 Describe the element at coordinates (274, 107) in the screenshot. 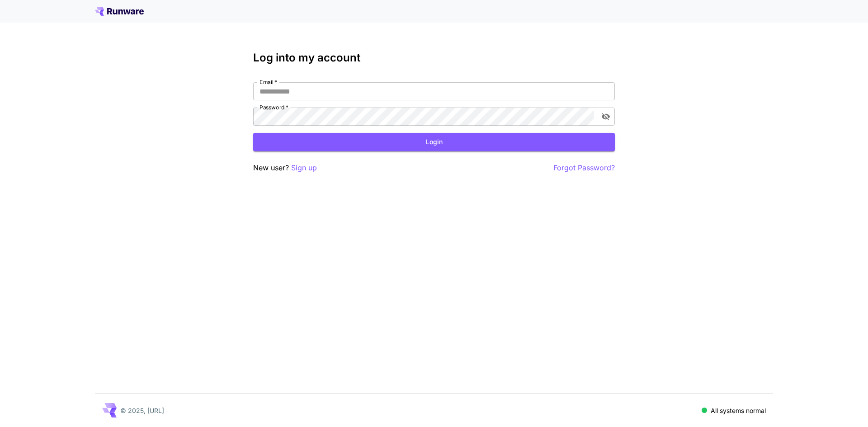

I see `label: Password` at that location.